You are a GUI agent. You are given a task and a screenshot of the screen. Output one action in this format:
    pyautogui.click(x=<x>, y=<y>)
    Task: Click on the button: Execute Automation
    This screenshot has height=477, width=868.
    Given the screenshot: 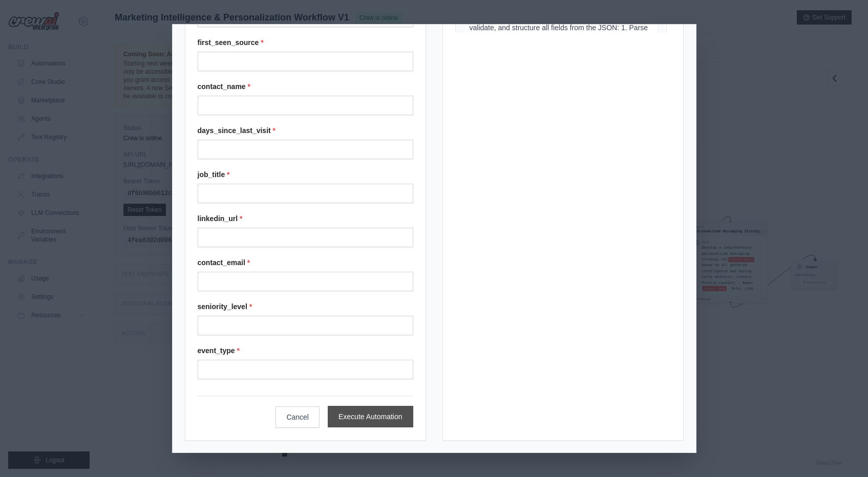 What is the action you would take?
    pyautogui.click(x=370, y=416)
    